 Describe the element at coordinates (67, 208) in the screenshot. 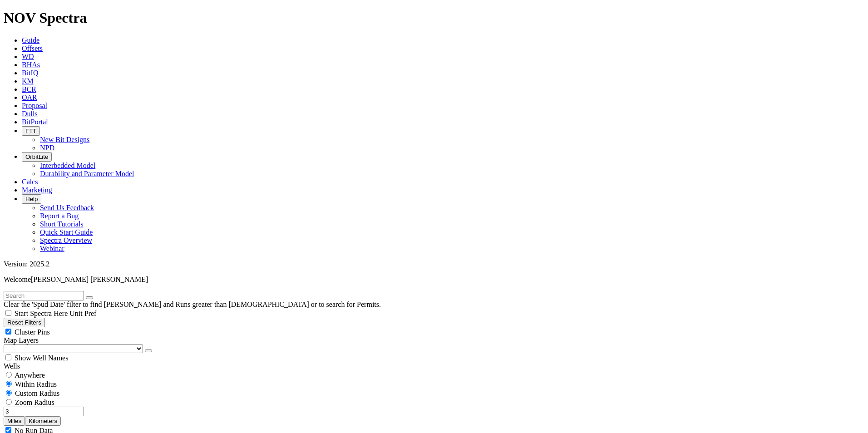

I see `a: Send Us Feedback` at that location.